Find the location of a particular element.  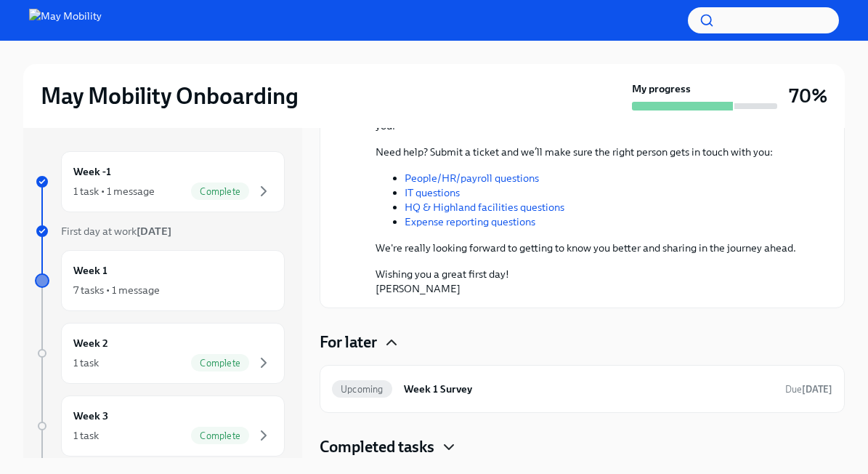

div: Completed tasks is located at coordinates (582, 447).